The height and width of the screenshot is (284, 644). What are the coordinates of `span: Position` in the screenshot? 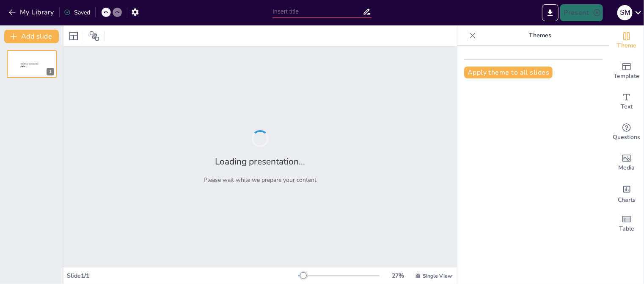 It's located at (94, 36).